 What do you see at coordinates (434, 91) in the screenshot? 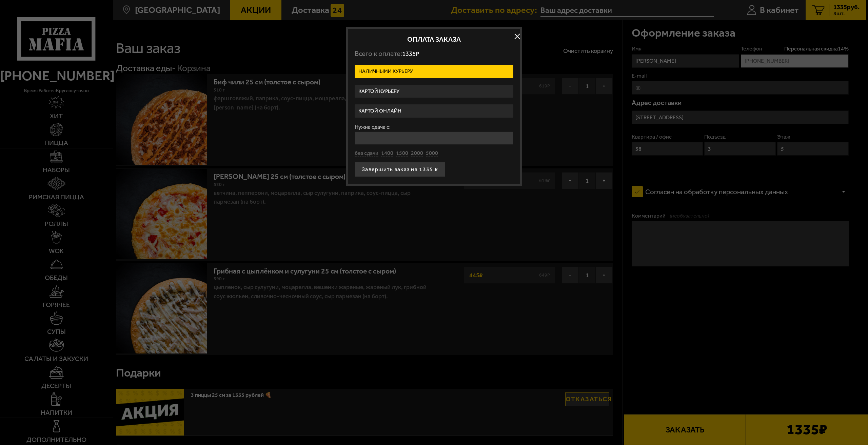
I see `label: Картой курьеру` at bounding box center [434, 91].